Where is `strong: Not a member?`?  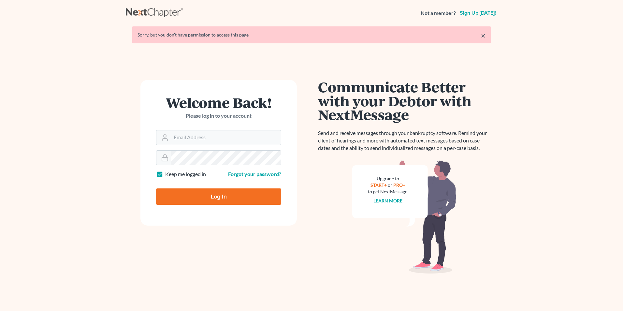
strong: Not a member? is located at coordinates (438, 13).